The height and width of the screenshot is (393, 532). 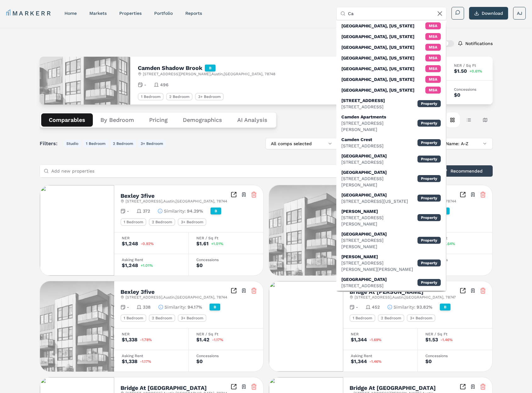 What do you see at coordinates (391, 68) in the screenshot?
I see `div: MSA: Camden, New Jersey` at bounding box center [391, 68].